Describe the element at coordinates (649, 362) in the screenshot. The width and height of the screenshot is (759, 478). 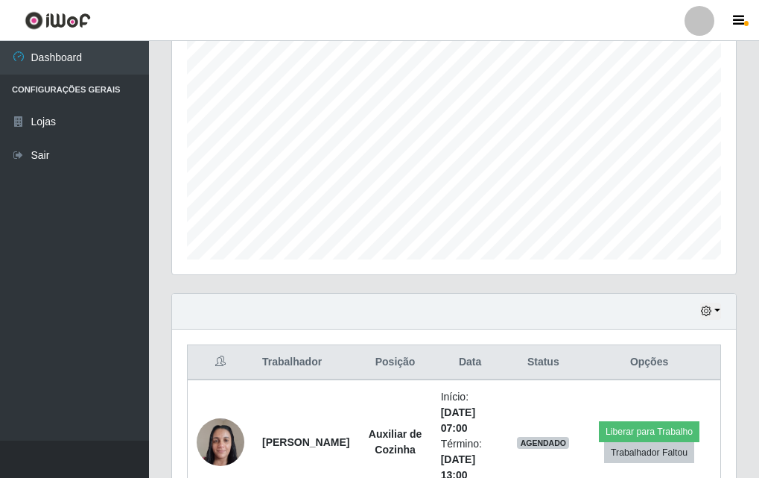
I see `th: Opções` at that location.